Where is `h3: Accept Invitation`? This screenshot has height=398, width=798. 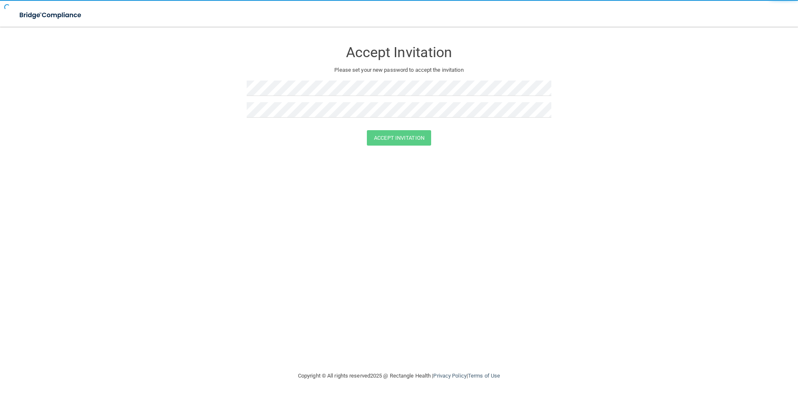
h3: Accept Invitation is located at coordinates (399, 52).